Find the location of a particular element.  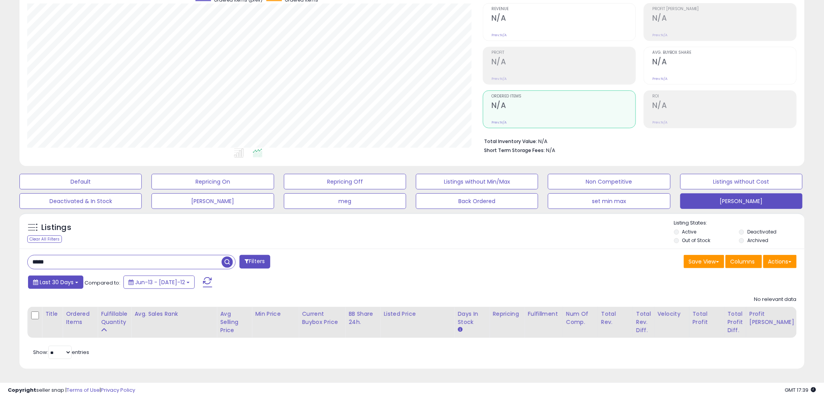

h5: Listings is located at coordinates (56, 228).